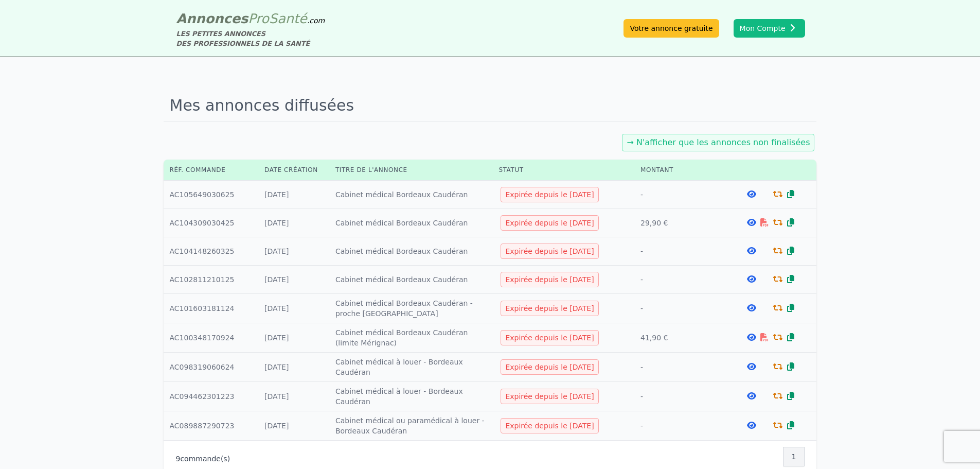 The width and height of the screenshot is (980, 469). Describe the element at coordinates (212, 19) in the screenshot. I see `span: Annonces` at that location.